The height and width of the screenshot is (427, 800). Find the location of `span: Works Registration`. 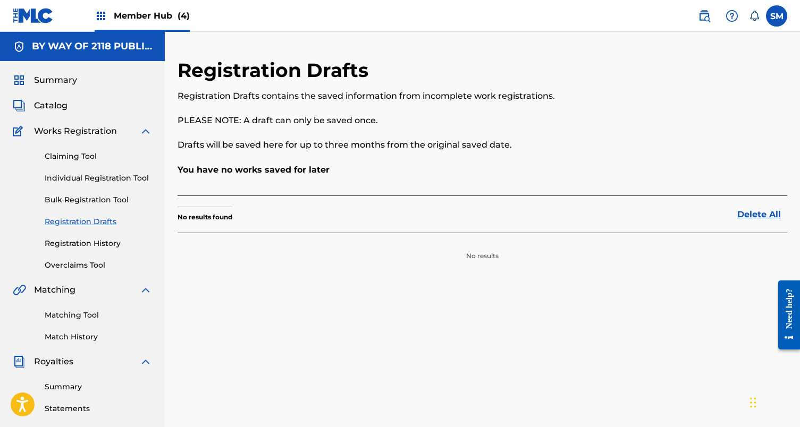

span: Works Registration is located at coordinates (75, 131).